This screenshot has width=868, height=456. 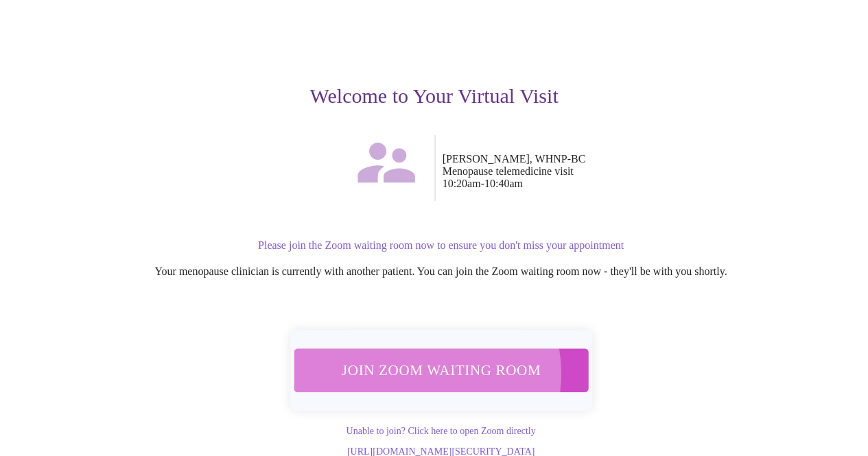 What do you see at coordinates (440, 431) in the screenshot?
I see `a: Unable to join? Click here to open Zoom directly` at bounding box center [440, 431].